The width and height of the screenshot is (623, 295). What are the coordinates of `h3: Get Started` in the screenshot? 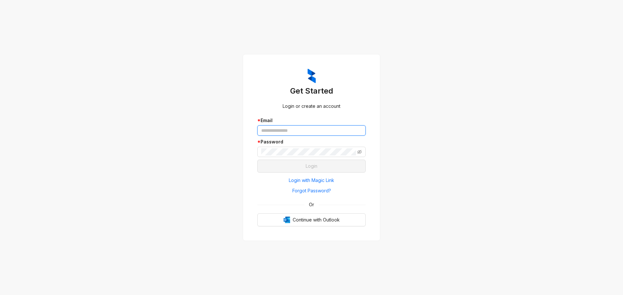 It's located at (311, 91).